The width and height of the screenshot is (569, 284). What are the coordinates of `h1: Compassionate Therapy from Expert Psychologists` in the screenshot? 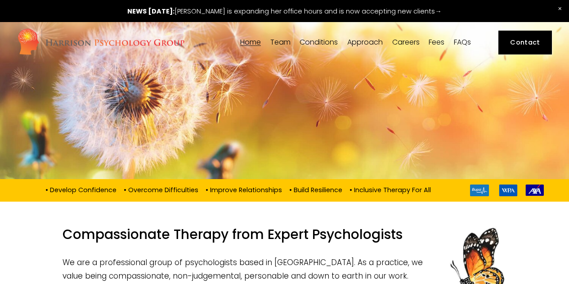 It's located at (284, 237).